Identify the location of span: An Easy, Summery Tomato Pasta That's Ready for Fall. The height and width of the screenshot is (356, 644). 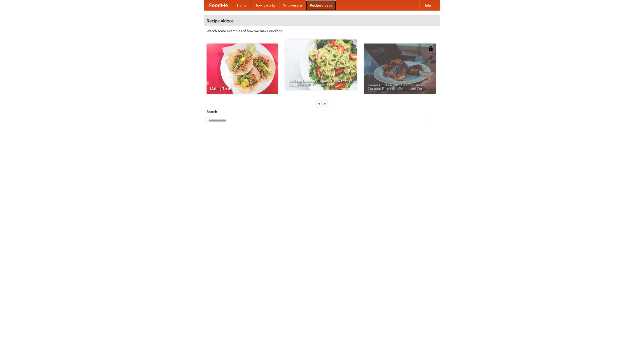
(321, 83).